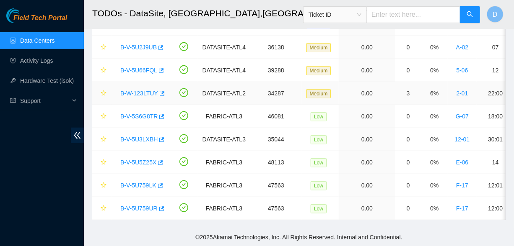 The width and height of the screenshot is (514, 246). Describe the element at coordinates (276, 209) in the screenshot. I see `td: 47563` at that location.